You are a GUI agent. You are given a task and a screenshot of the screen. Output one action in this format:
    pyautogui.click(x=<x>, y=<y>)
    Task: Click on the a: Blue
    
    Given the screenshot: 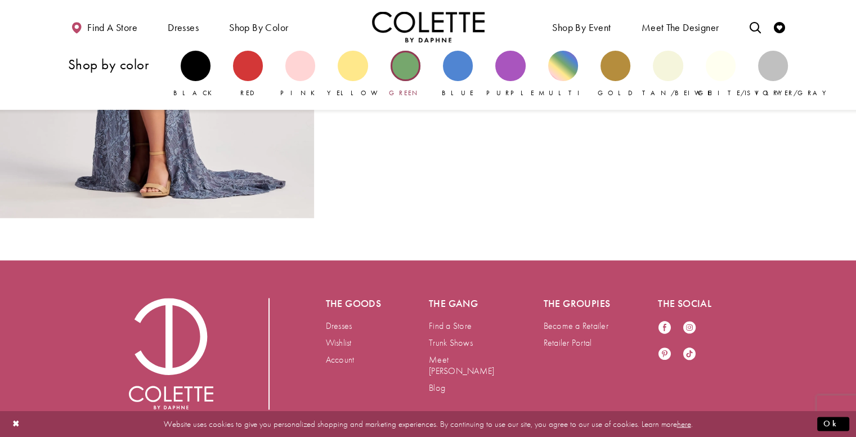 What is the action you would take?
    pyautogui.click(x=457, y=74)
    